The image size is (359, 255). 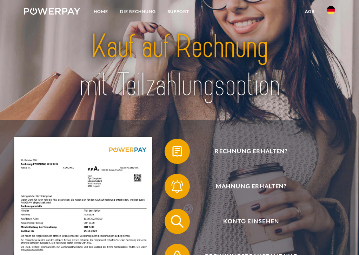 What do you see at coordinates (331, 10) in the screenshot?
I see `img: de` at bounding box center [331, 10].